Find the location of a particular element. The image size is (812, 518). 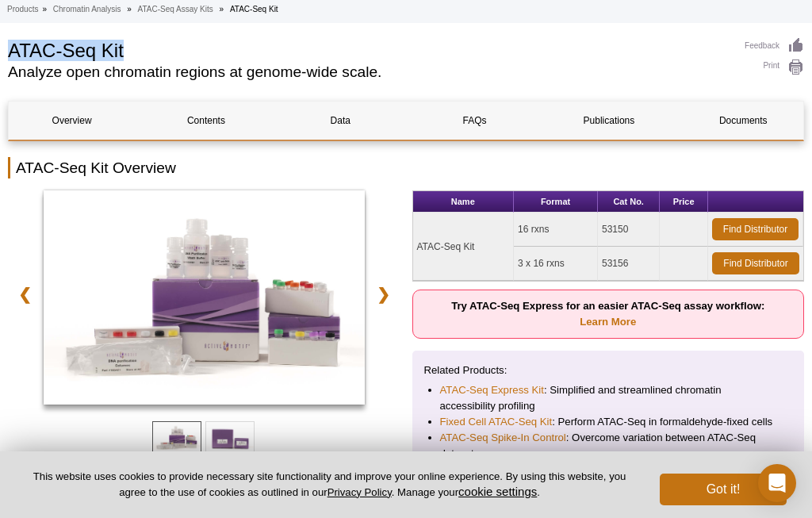

a: Products is located at coordinates (22, 9).